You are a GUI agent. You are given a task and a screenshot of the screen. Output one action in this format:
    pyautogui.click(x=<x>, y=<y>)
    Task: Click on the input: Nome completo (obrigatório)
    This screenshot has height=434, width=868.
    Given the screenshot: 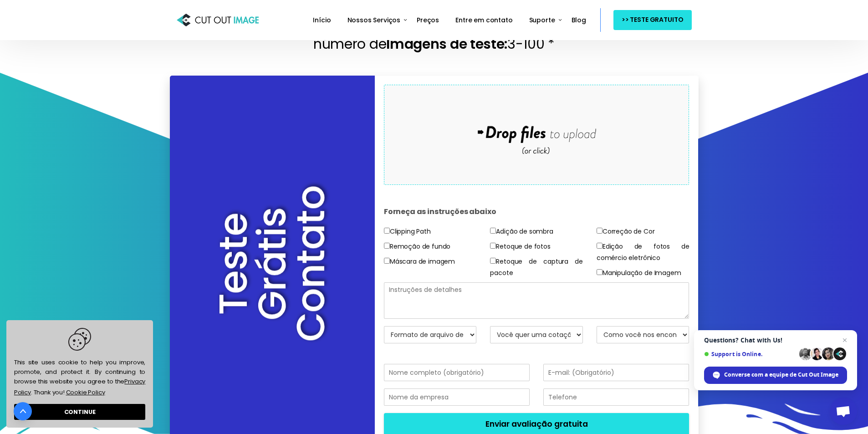 What is the action you would take?
    pyautogui.click(x=456, y=372)
    